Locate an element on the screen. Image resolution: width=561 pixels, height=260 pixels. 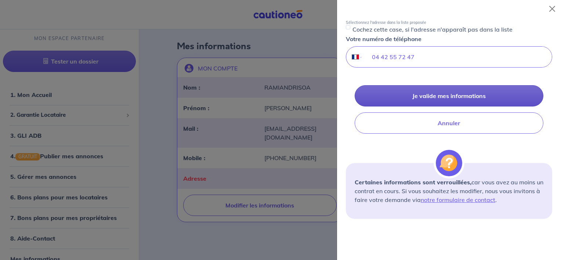
button: Annuler is located at coordinates (449, 123).